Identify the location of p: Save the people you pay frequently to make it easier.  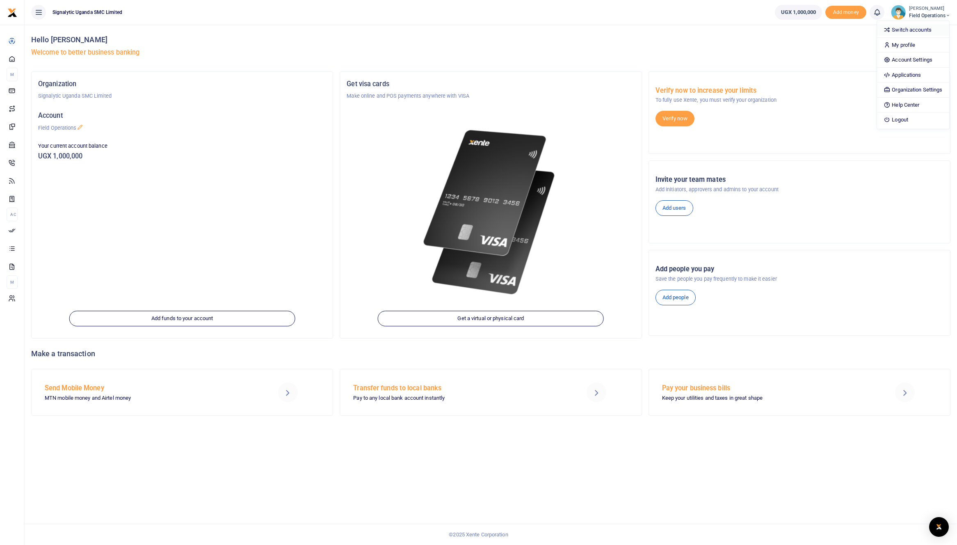
(799, 279).